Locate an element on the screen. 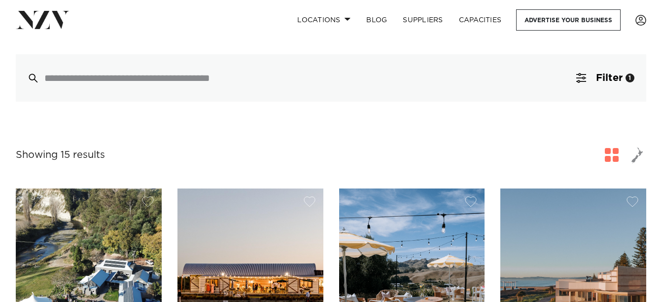  a: SUPPLIERS is located at coordinates (422, 20).